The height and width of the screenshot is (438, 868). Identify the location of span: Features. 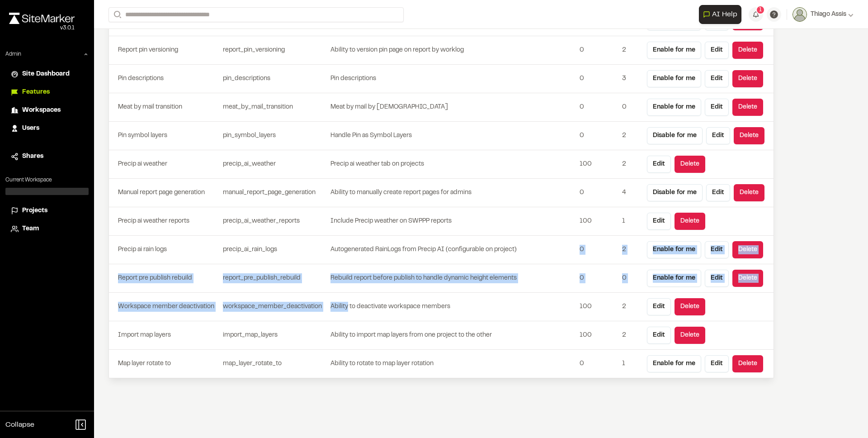
(36, 92).